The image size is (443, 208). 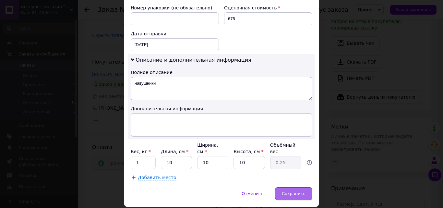 I want to click on div: Дата отправки, so click(x=175, y=34).